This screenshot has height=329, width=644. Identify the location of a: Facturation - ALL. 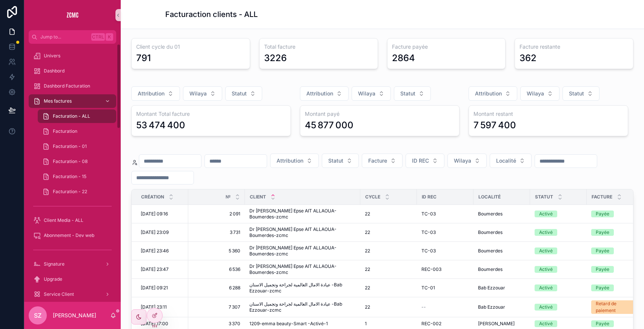
(77, 116).